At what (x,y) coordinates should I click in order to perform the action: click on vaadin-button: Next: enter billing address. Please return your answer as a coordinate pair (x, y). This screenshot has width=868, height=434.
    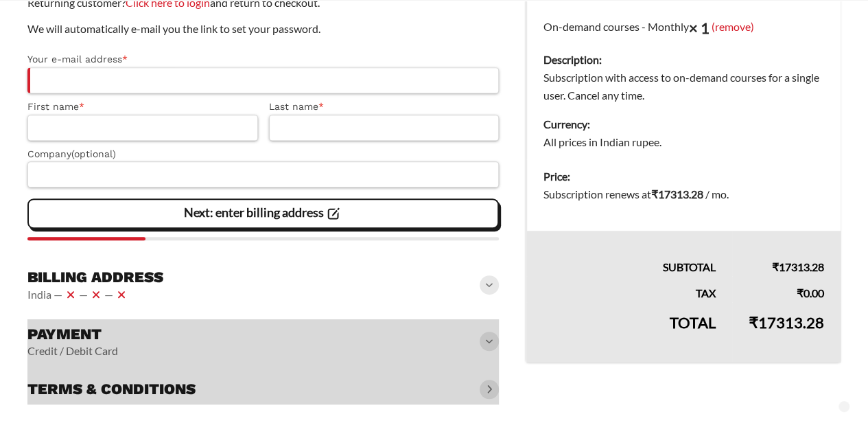
    Looking at the image, I should click on (263, 213).